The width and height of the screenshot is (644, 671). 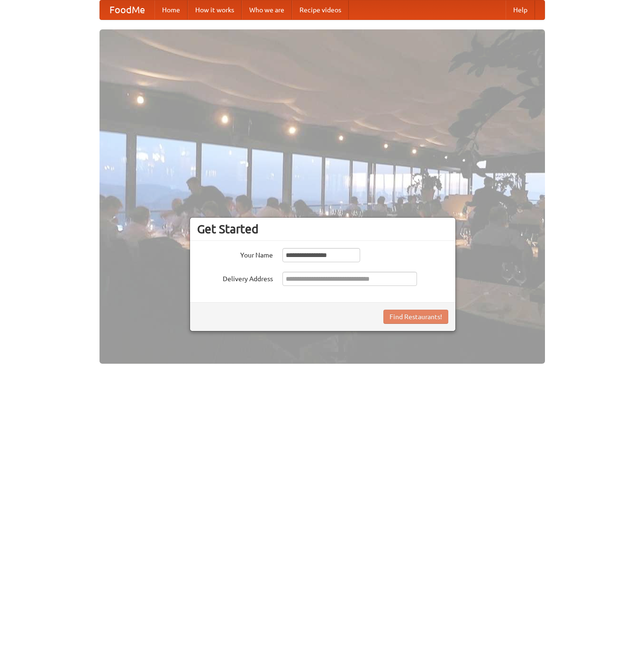 What do you see at coordinates (127, 10) in the screenshot?
I see `a: FoodMe` at bounding box center [127, 10].